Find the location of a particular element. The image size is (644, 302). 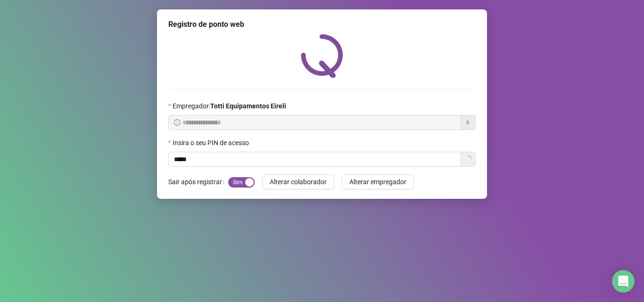

div: Open Intercom Messenger is located at coordinates (623, 281).